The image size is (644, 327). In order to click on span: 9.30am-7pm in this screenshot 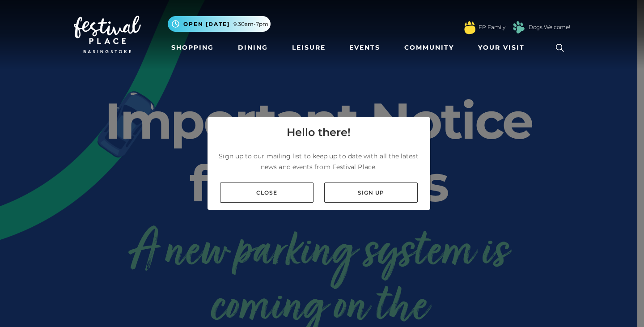, I will do `click(251, 25)`.